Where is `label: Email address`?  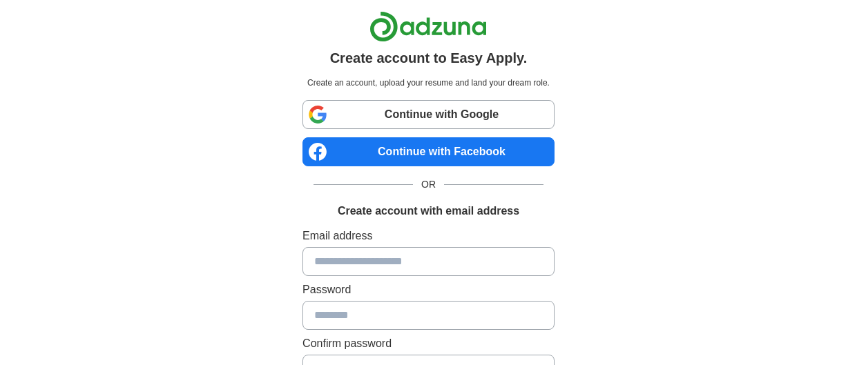
label: Email address is located at coordinates (428, 236).